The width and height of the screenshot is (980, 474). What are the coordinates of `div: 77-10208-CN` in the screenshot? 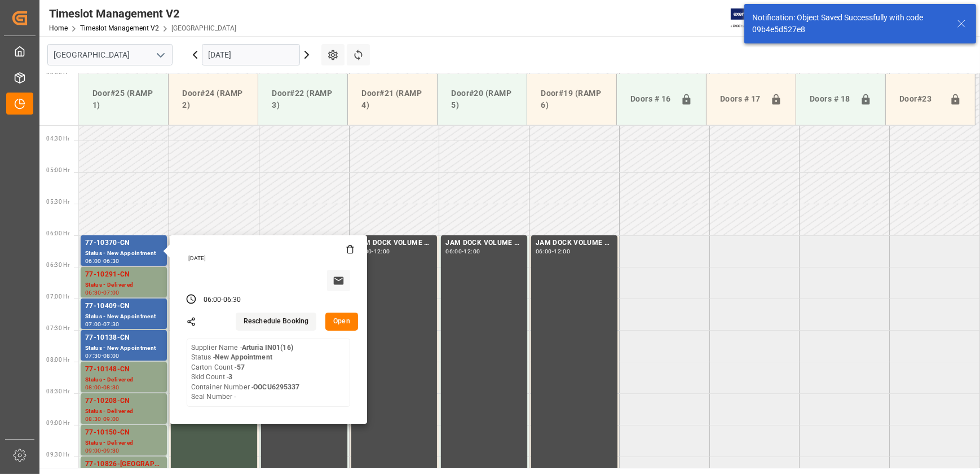 It's located at (124, 401).